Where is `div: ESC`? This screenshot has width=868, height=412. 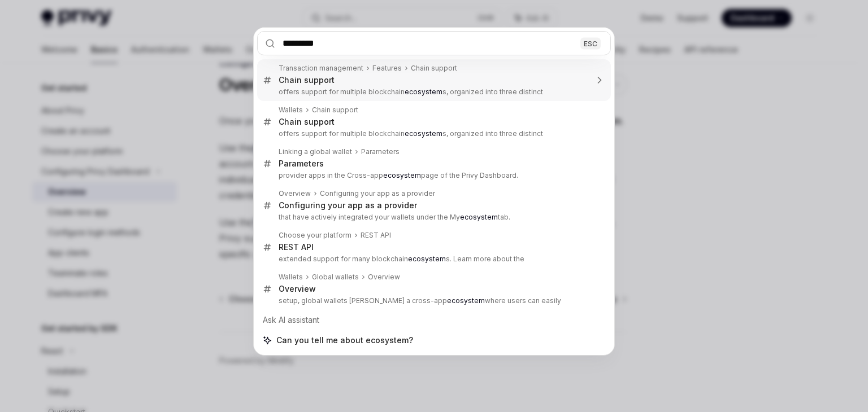 div: ESC is located at coordinates (590, 43).